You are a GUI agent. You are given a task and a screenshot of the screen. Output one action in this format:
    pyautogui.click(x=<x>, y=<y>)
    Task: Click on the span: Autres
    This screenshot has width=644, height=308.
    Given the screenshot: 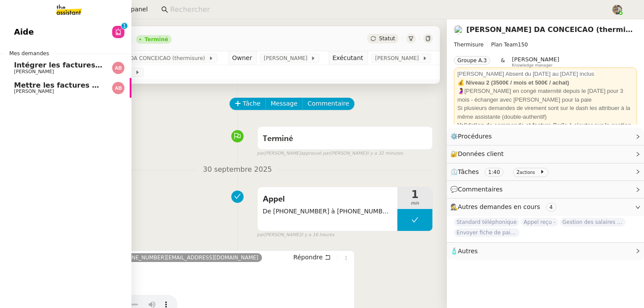 What is the action you would take?
    pyautogui.click(x=467, y=251)
    